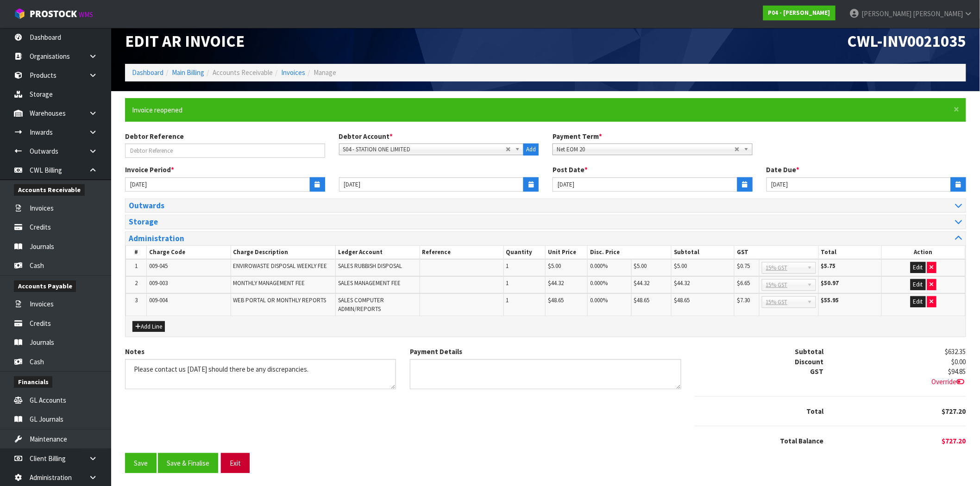 The height and width of the screenshot is (486, 980). Describe the element at coordinates (776, 252) in the screenshot. I see `th: GST` at that location.